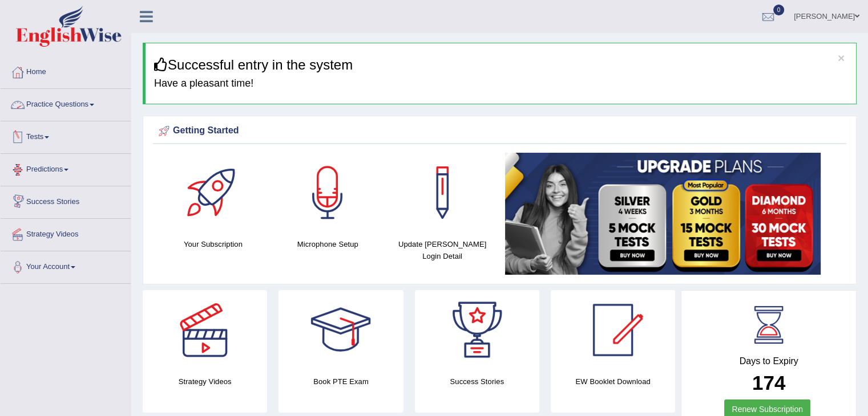 The image size is (868, 416). Describe the element at coordinates (662, 214) in the screenshot. I see `img: small5.jpg` at that location.